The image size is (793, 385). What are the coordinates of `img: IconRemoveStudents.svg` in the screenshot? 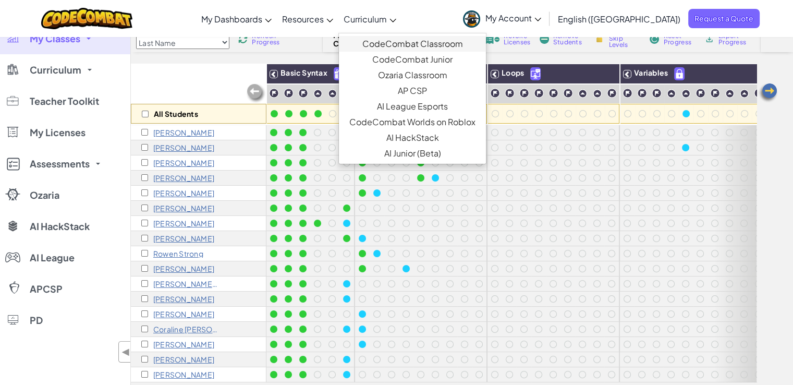 It's located at (544, 39).